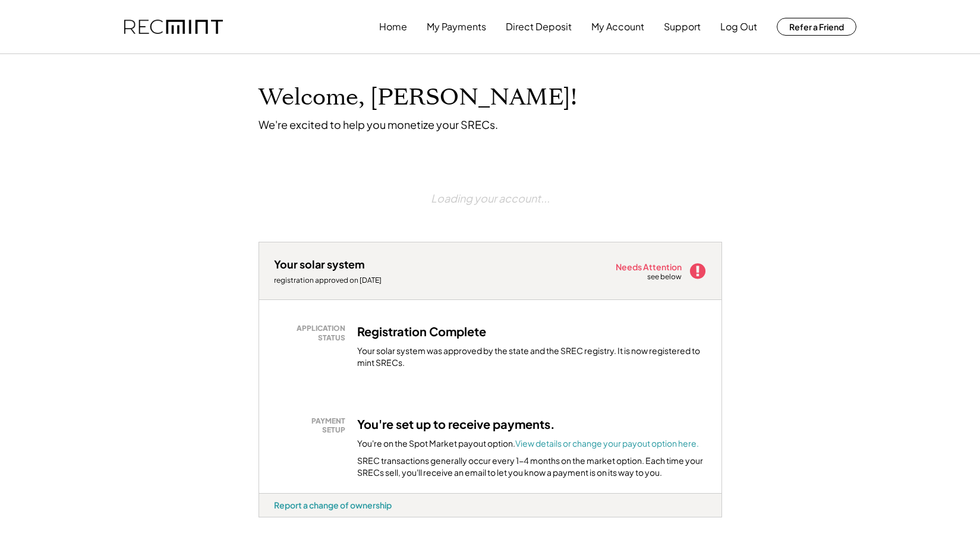 The image size is (980, 559). What do you see at coordinates (267, 520) in the screenshot?
I see `div: 5xkbajqb -` at bounding box center [267, 520].